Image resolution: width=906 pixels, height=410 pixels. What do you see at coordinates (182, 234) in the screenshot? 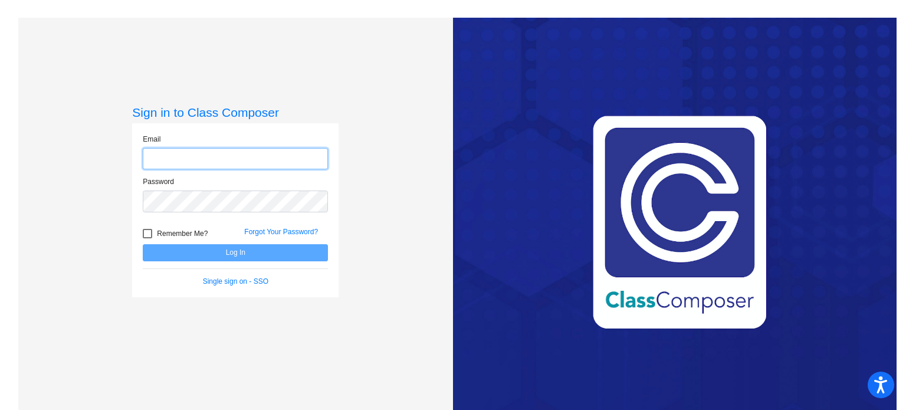
I see `span: Remember Me?` at bounding box center [182, 234].